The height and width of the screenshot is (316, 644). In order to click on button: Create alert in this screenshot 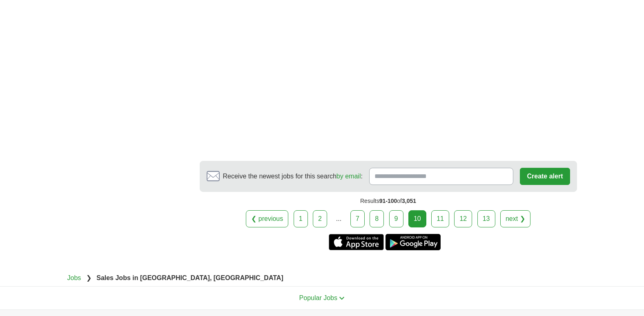, I will do `click(545, 176)`.